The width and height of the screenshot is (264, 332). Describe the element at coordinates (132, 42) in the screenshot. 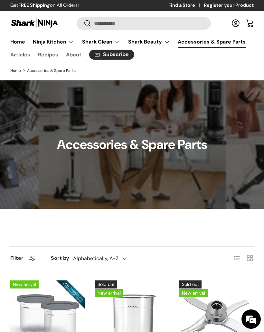

I see `nav: Primary` at that location.